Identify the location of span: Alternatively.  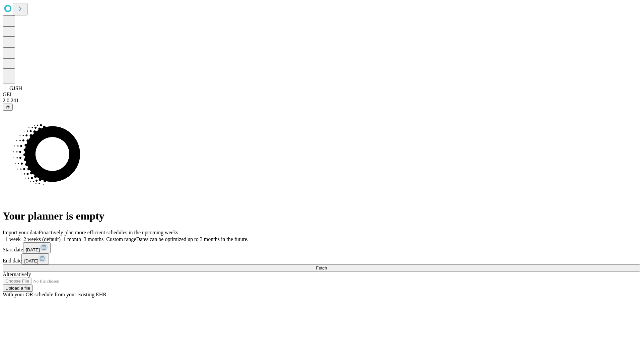
(17, 274).